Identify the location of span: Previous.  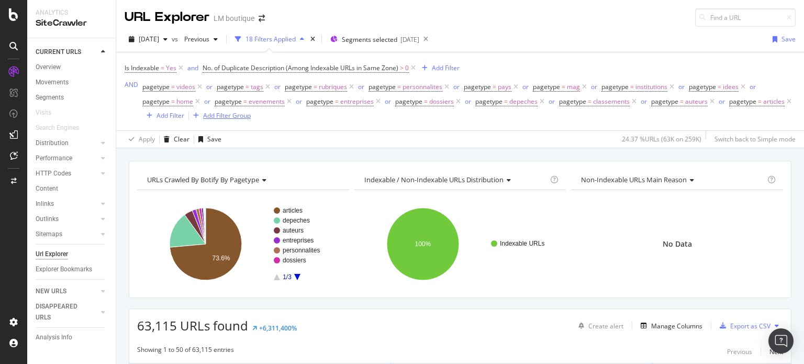
(195, 39).